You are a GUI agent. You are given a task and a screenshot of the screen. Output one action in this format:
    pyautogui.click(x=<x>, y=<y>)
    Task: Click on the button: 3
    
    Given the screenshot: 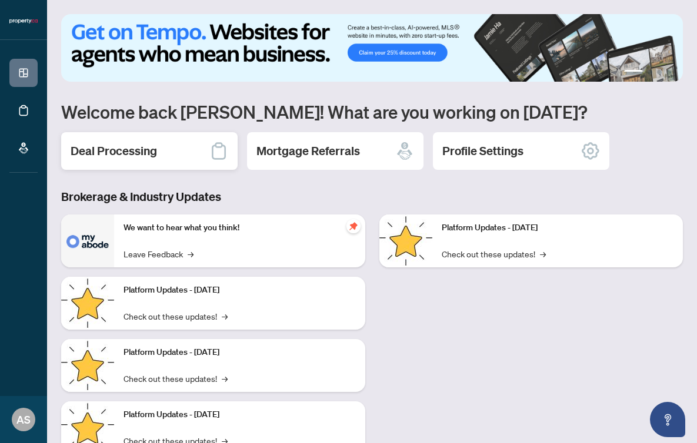 What is the action you would take?
    pyautogui.click(x=659, y=72)
    